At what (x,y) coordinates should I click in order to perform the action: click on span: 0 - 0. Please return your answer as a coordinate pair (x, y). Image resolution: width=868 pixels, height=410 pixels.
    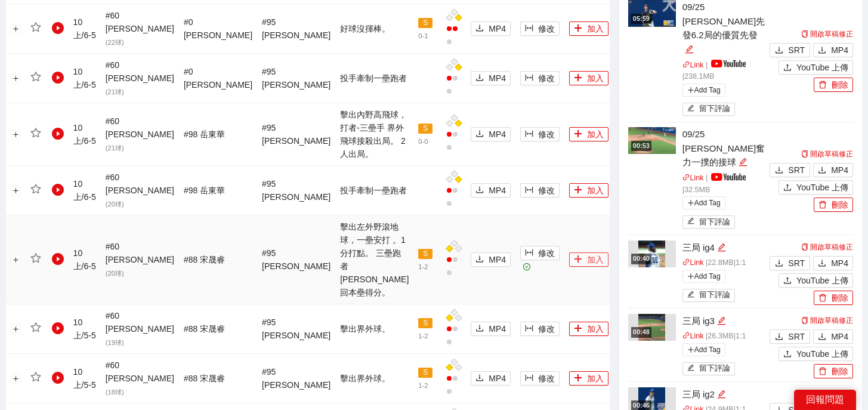
    Looking at the image, I should click on (423, 141).